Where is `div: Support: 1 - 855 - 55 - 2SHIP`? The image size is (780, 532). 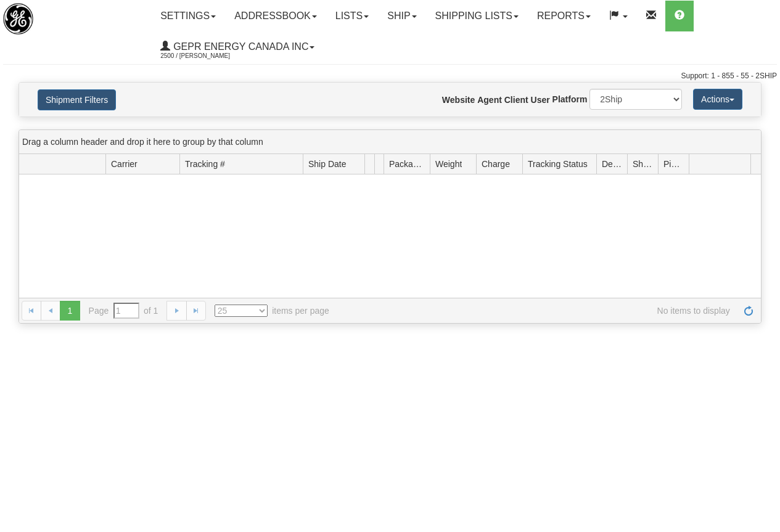
div: Support: 1 - 855 - 55 - 2SHIP is located at coordinates (390, 76).